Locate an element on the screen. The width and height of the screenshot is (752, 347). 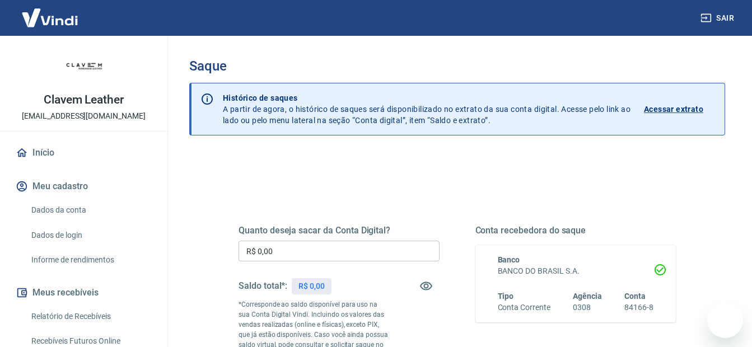
a: Dados de login is located at coordinates (90, 235).